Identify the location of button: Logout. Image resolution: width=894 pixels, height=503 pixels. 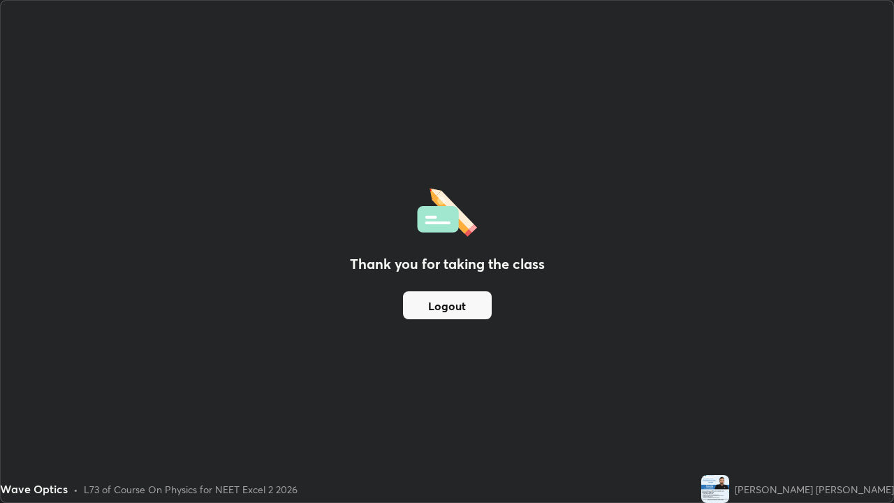
(447, 305).